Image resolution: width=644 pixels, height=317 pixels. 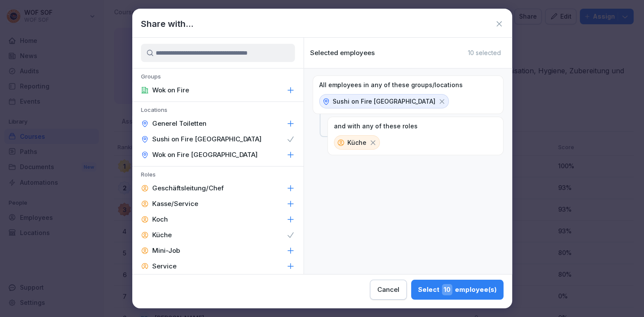 I want to click on p: Locations, so click(x=218, y=111).